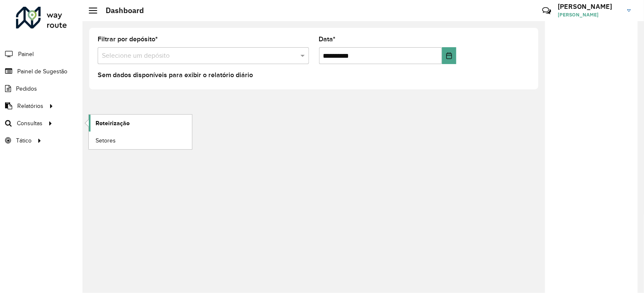 The width and height of the screenshot is (644, 293). What do you see at coordinates (113, 123) in the screenshot?
I see `span: Roteirização` at bounding box center [113, 123].